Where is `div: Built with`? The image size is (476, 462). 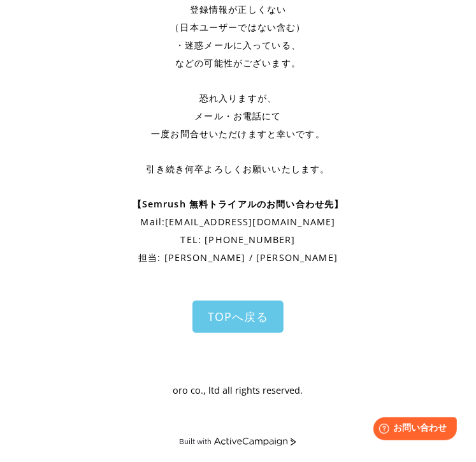
div: Built with is located at coordinates (195, 441).